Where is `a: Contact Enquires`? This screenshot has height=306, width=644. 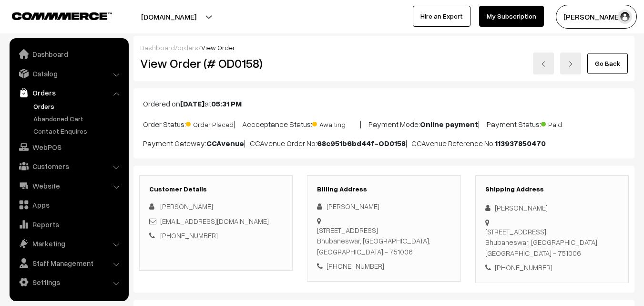
a: Contact Enquires is located at coordinates (78, 131).